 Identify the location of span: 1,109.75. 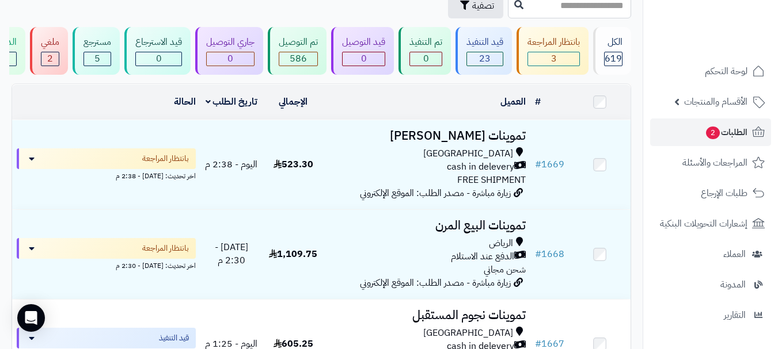
(293, 254).